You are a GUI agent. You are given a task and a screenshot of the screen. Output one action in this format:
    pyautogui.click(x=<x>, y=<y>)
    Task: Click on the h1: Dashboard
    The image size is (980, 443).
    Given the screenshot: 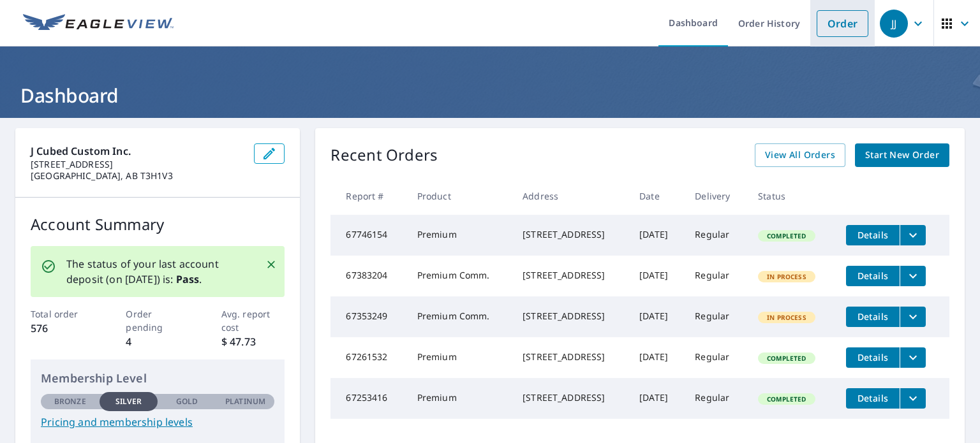 What is the action you would take?
    pyautogui.click(x=490, y=95)
    